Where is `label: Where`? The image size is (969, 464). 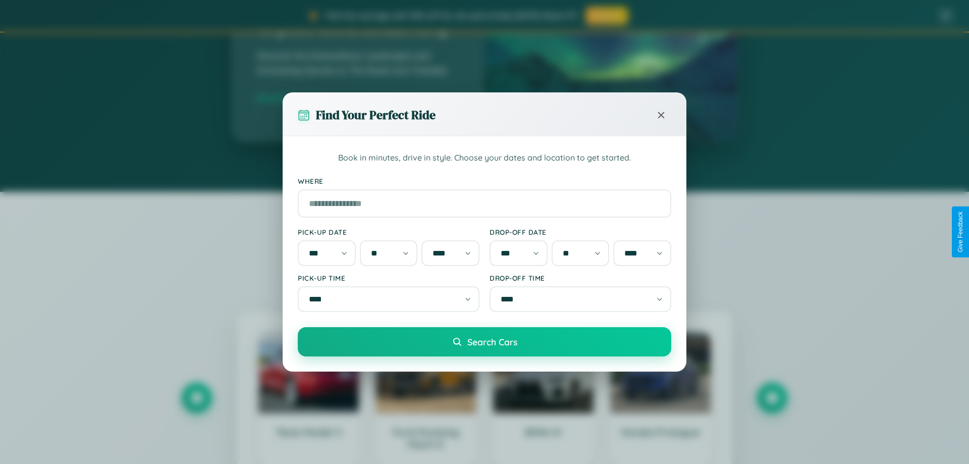 label: Where is located at coordinates (484, 181).